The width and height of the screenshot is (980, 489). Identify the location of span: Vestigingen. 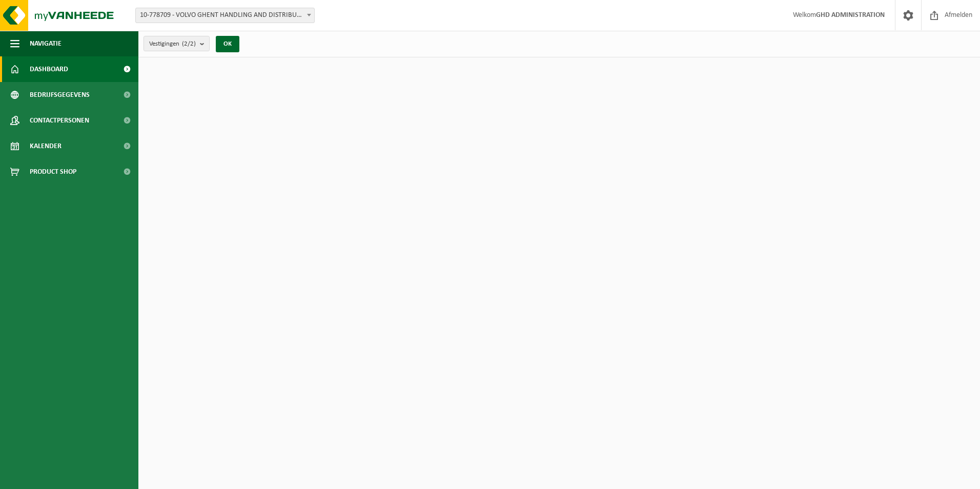
(172, 44).